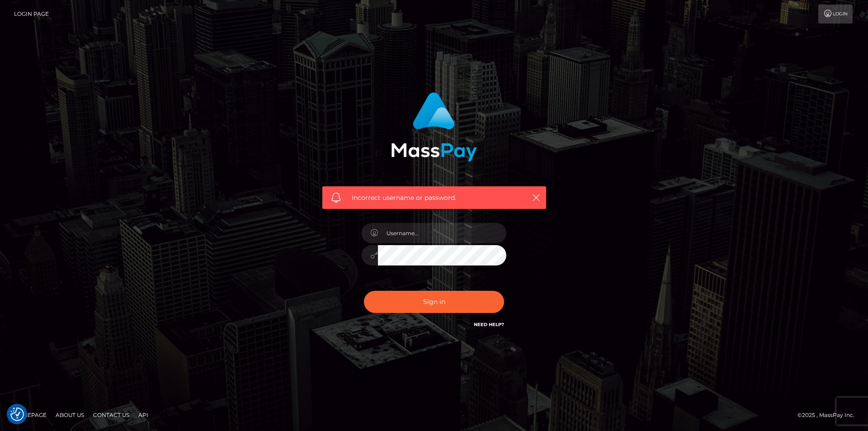  What do you see at coordinates (434, 127) in the screenshot?
I see `img: MassPay Login` at bounding box center [434, 127].